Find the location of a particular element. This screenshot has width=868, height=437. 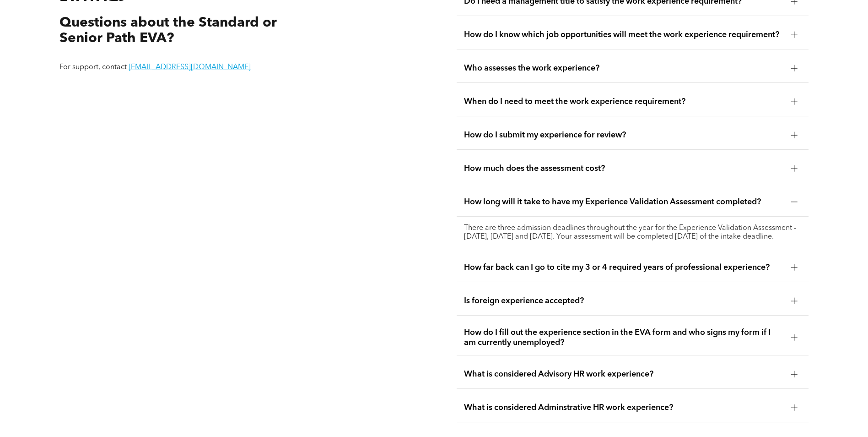

span: How do I know which job opportunities will meet the work experience requirement? is located at coordinates (623, 35).